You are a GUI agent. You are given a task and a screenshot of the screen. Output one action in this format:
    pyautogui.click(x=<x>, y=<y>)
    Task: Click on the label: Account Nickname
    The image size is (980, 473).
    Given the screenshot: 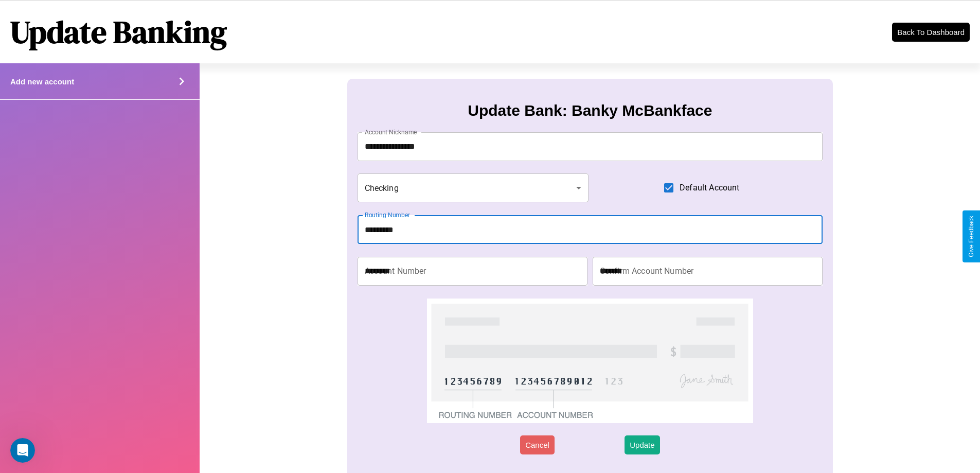 What is the action you would take?
    pyautogui.click(x=391, y=131)
    